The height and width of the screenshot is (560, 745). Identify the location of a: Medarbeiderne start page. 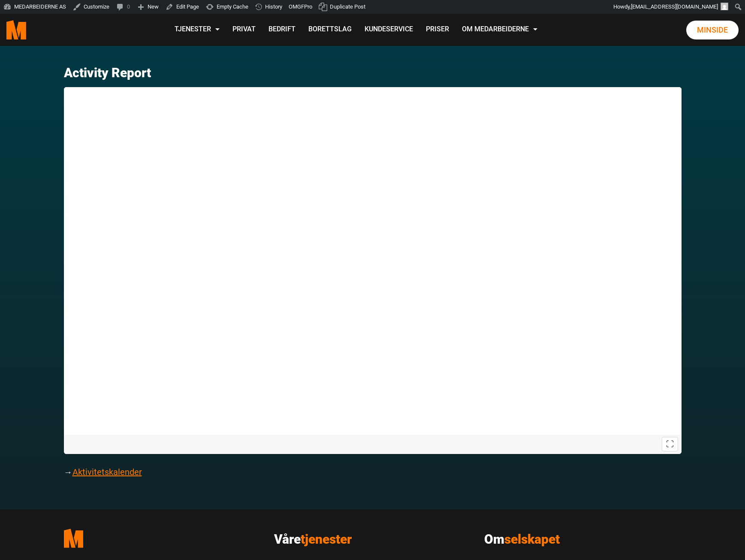
(16, 29).